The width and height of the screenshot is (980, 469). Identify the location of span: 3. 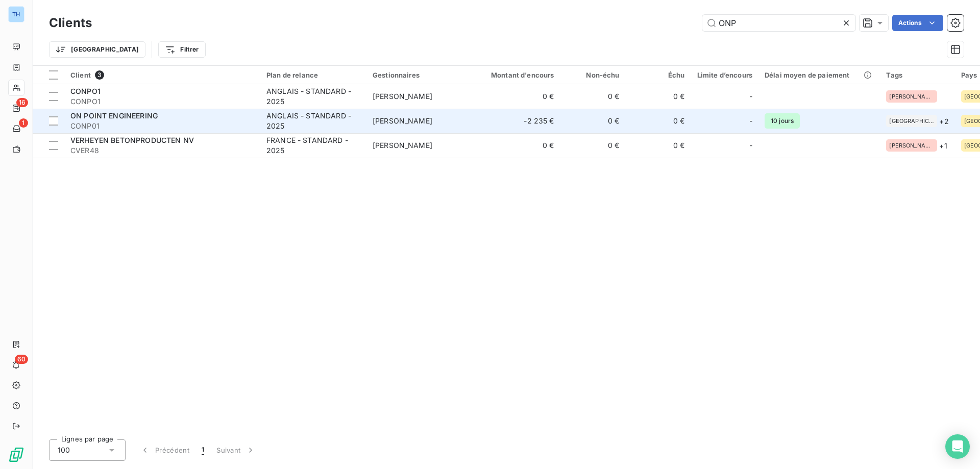
(100, 75).